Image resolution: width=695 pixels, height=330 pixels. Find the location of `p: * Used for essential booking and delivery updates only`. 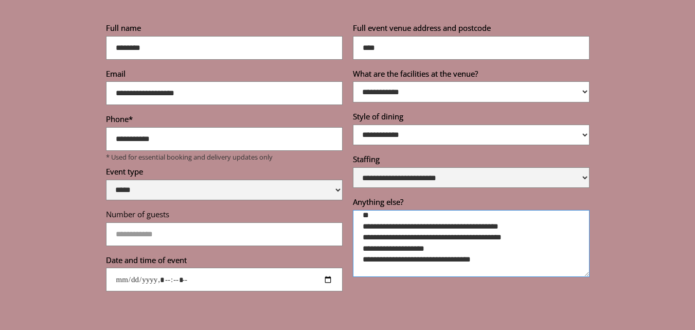

p: * Used for essential booking and delivery updates only is located at coordinates (224, 157).